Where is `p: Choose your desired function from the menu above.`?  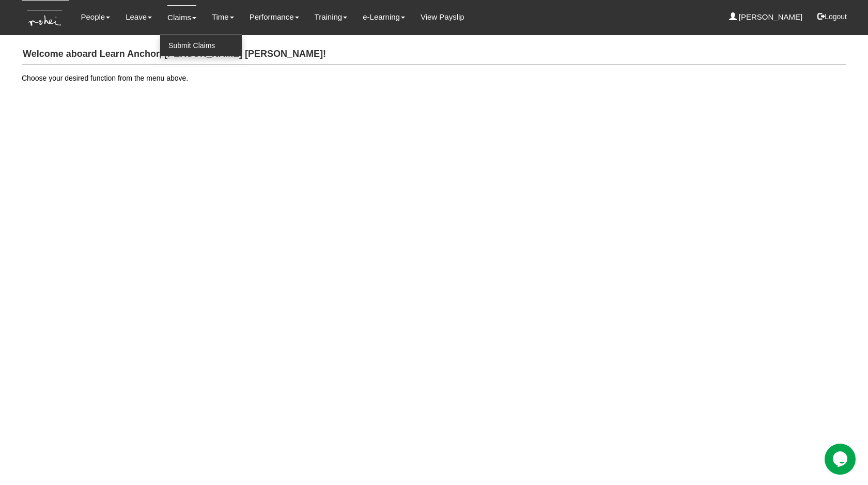 p: Choose your desired function from the menu above. is located at coordinates (434, 78).